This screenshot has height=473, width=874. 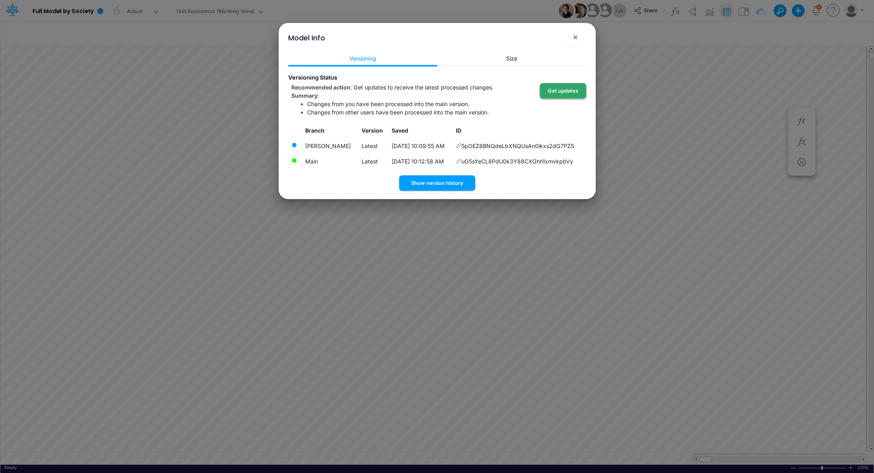 I want to click on th: Local date/time when this version was saved, so click(x=420, y=131).